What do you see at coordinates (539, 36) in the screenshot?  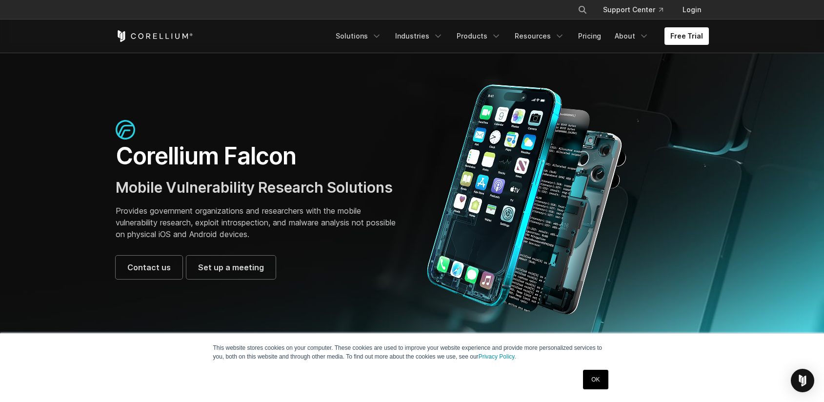 I see `a: Resources` at bounding box center [539, 36].